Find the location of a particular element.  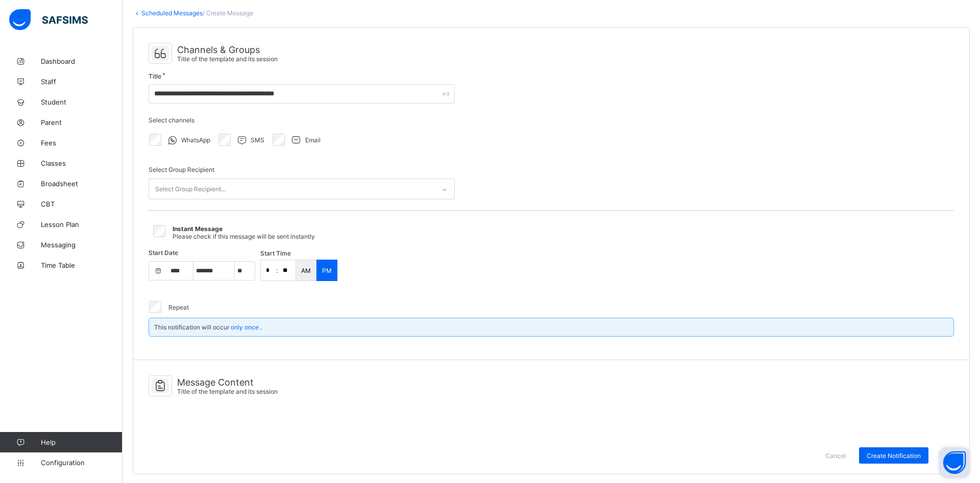

span: Parent is located at coordinates (82, 122).